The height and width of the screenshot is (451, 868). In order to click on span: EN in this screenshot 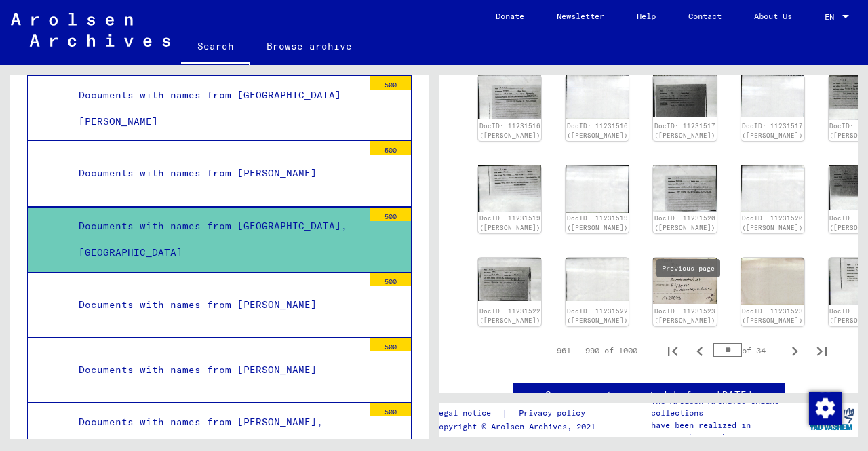, I will do `click(832, 17)`.